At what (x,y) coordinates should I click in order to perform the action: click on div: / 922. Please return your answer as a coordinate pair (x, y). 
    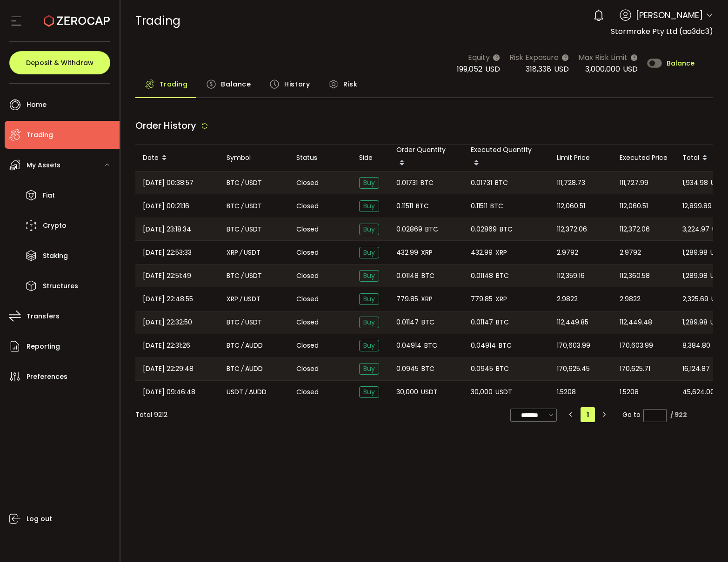
    Looking at the image, I should click on (679, 415).